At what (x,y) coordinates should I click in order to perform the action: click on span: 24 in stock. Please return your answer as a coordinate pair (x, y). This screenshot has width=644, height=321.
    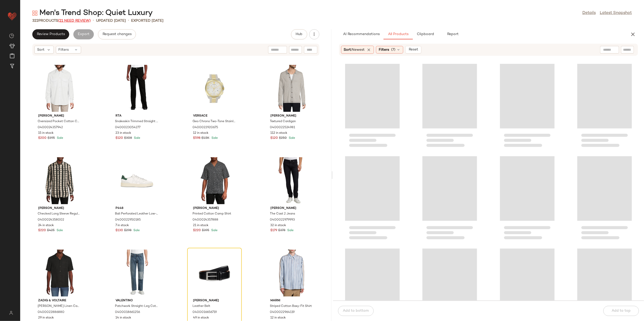
    Looking at the image, I should click on (46, 226).